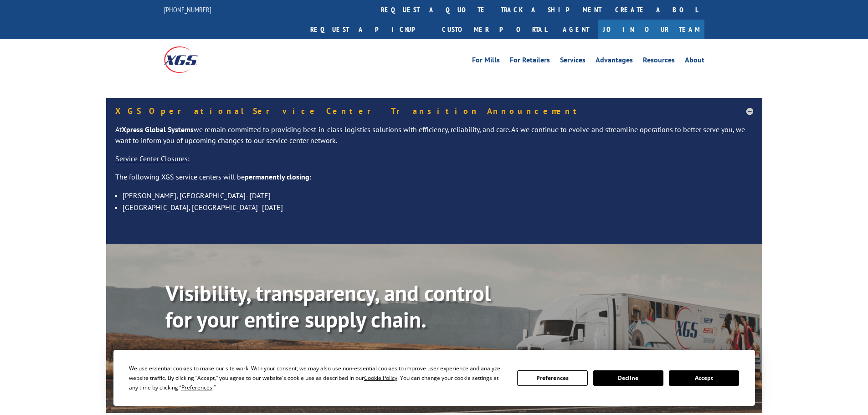  I want to click on p: The following XGS service centers will be :, so click(434, 181).